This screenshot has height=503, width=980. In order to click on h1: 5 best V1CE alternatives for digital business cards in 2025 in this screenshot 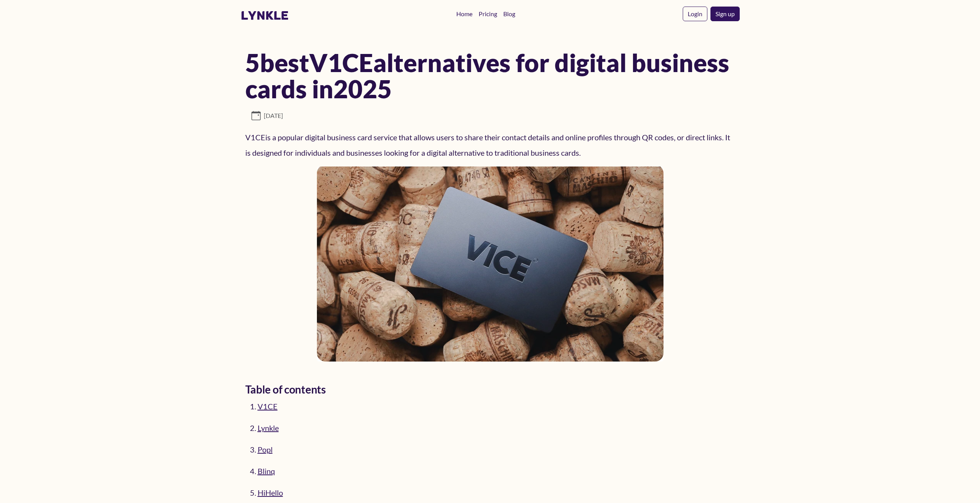, I will do `click(490, 76)`.